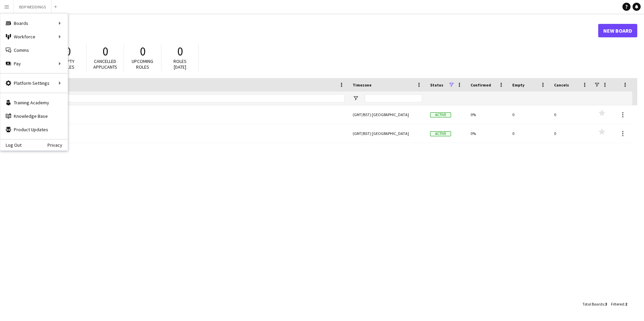 The width and height of the screenshot is (644, 321). I want to click on a: Comms, so click(34, 50).